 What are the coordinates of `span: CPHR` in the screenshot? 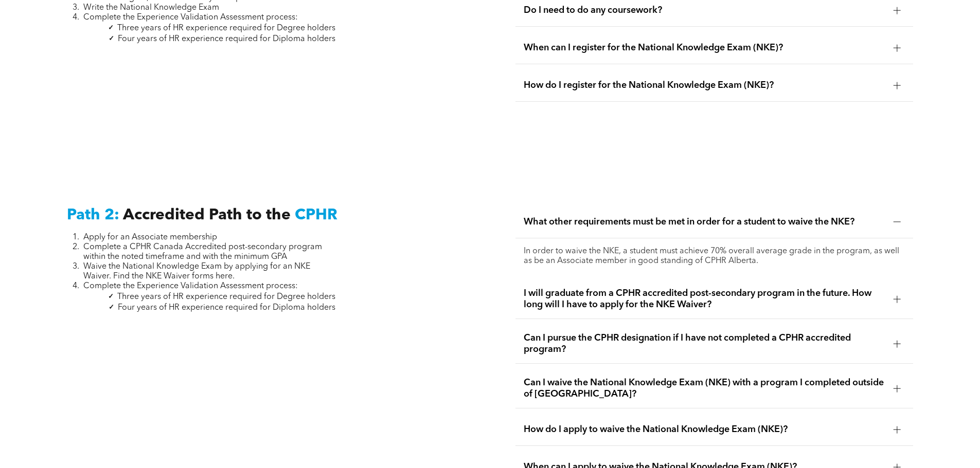 It's located at (316, 216).